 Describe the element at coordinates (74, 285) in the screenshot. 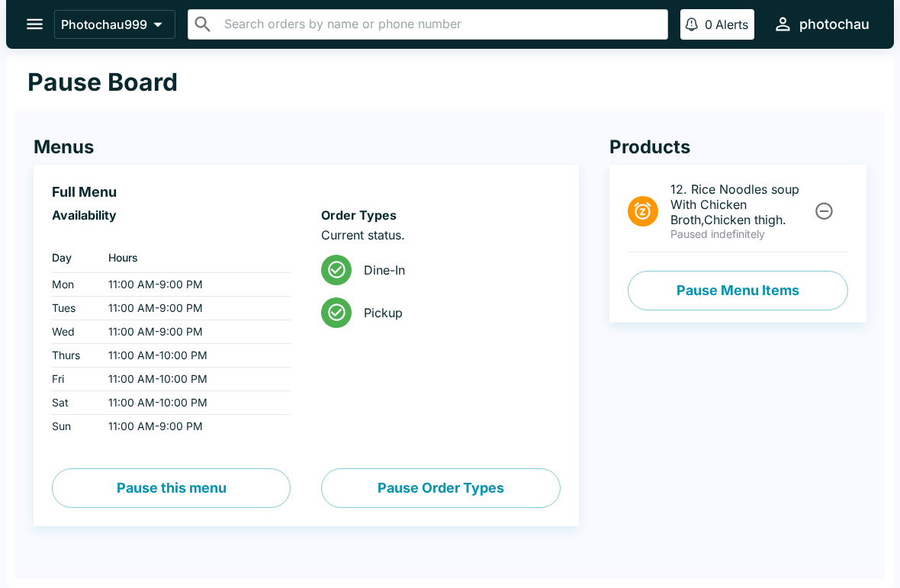

I see `td: Mon` at that location.